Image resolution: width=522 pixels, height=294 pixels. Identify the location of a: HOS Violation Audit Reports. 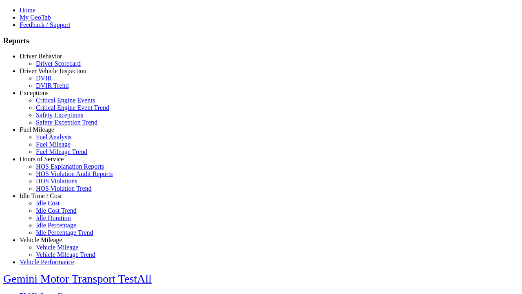
(74, 173).